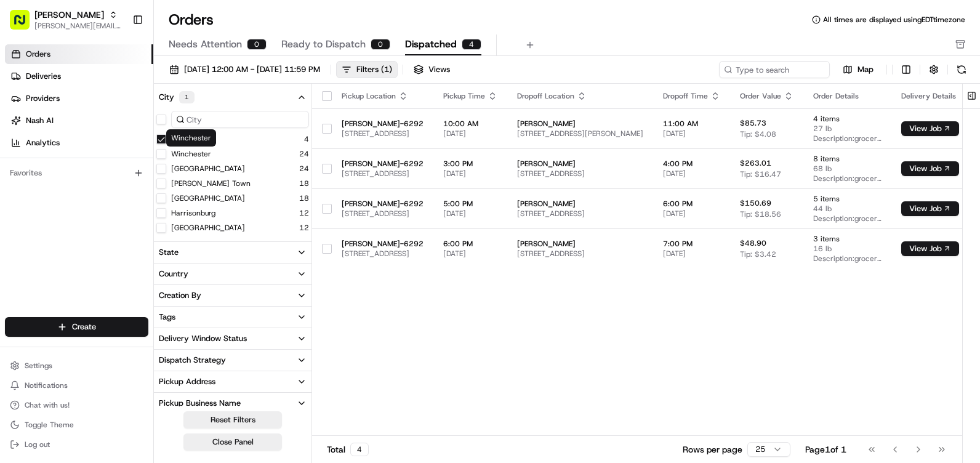 The image size is (980, 463). I want to click on span: Create, so click(84, 327).